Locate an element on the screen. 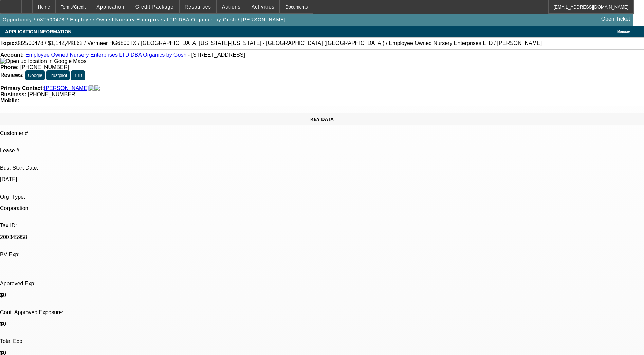 The height and width of the screenshot is (355, 644). a: Employee Owned Nursery Enterprises LTD DBA Organics by Gosh is located at coordinates (106, 55).